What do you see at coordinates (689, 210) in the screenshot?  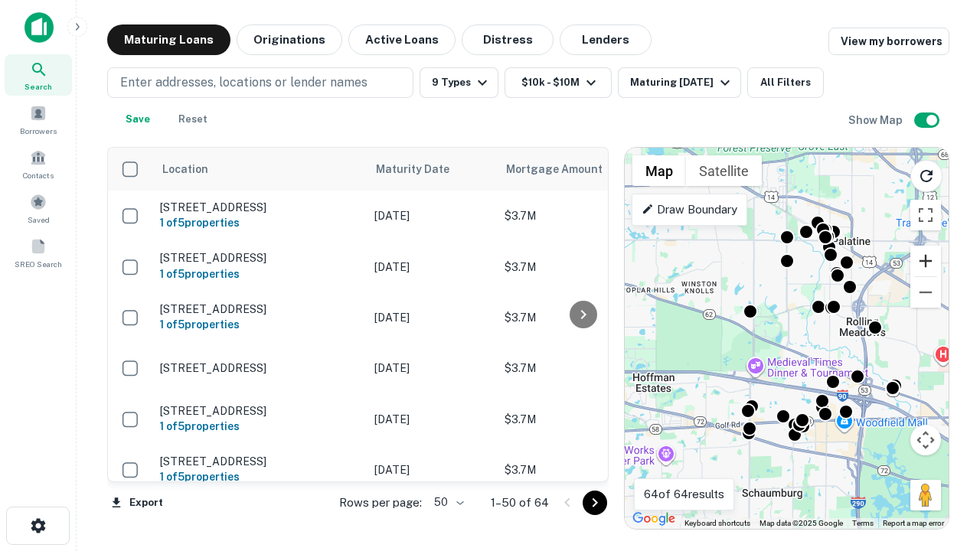 I see `p: Draw Boundary` at bounding box center [689, 210].